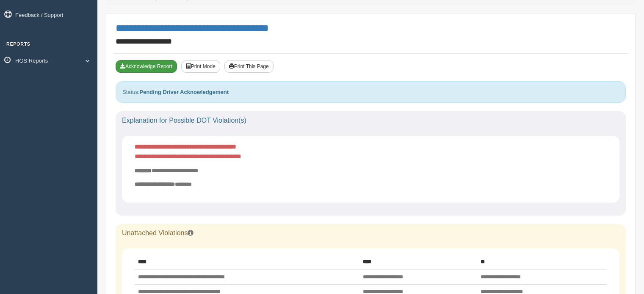 The width and height of the screenshot is (644, 294). I want to click on button: Print Mode, so click(201, 66).